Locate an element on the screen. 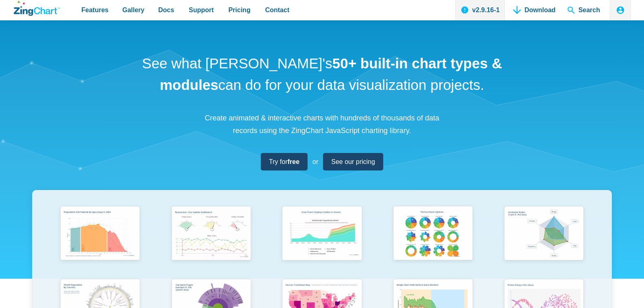 This screenshot has width=644, height=308. a: Try forfree is located at coordinates (284, 162).